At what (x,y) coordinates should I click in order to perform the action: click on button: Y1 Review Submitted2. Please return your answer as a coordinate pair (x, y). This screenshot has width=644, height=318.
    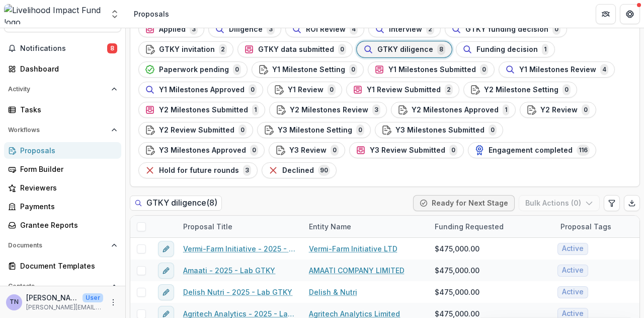
    Looking at the image, I should click on (403, 90).